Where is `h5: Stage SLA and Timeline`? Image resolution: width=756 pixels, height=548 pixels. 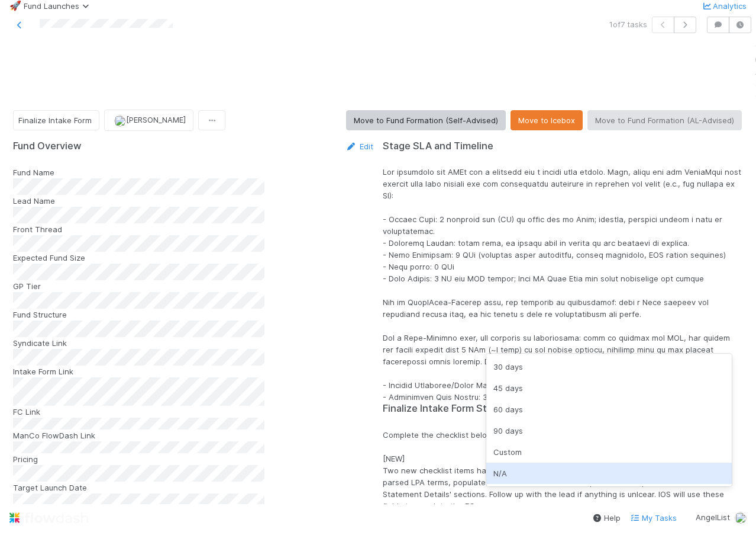
h5: Stage SLA and Timeline is located at coordinates (562, 146).